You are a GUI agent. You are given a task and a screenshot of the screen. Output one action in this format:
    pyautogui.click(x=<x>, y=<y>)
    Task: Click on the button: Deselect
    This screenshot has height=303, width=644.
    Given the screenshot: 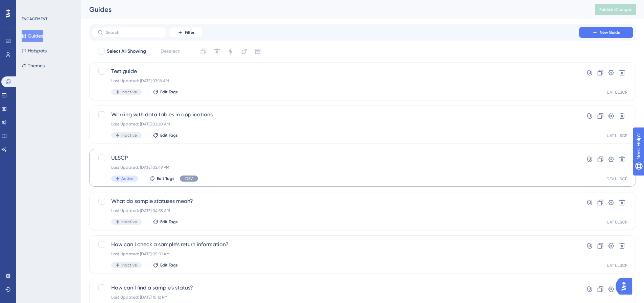 What is the action you would take?
    pyautogui.click(x=170, y=51)
    